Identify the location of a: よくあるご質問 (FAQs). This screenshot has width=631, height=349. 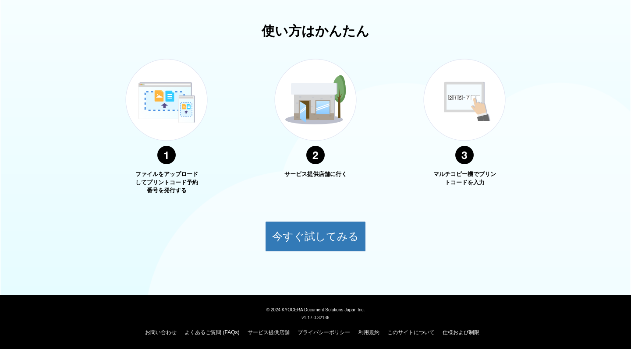
(212, 332).